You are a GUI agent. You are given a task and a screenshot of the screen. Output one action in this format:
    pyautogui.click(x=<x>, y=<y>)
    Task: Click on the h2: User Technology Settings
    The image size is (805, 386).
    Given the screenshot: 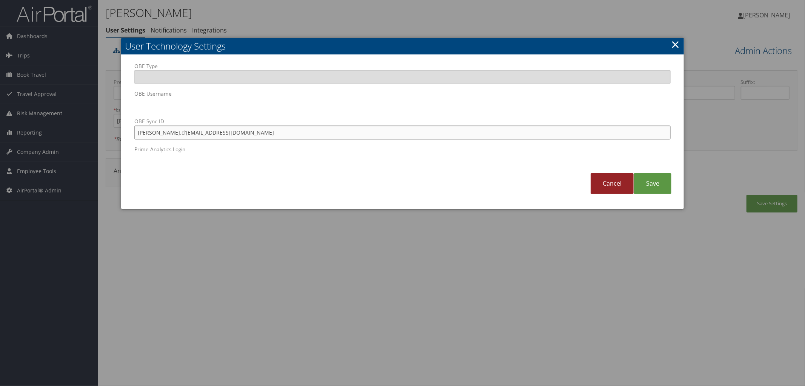 What is the action you would take?
    pyautogui.click(x=402, y=46)
    